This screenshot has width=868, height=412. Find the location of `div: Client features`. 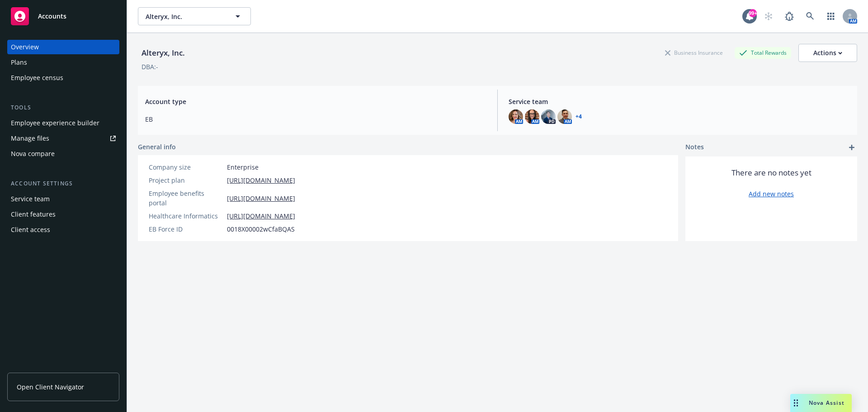

div: Client features is located at coordinates (33, 214).